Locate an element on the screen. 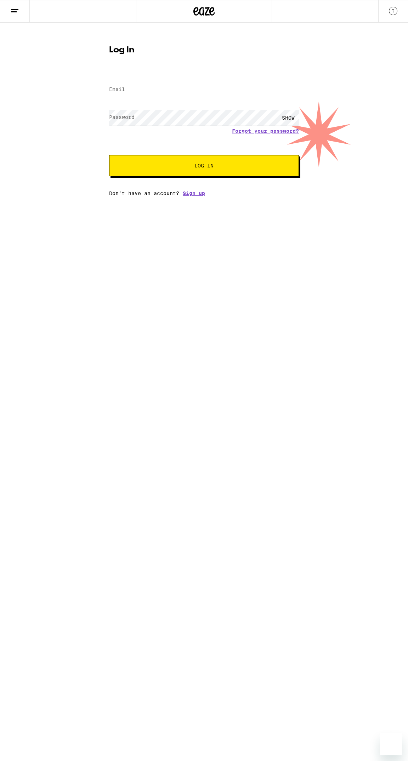  a: Sign up is located at coordinates (194, 193).